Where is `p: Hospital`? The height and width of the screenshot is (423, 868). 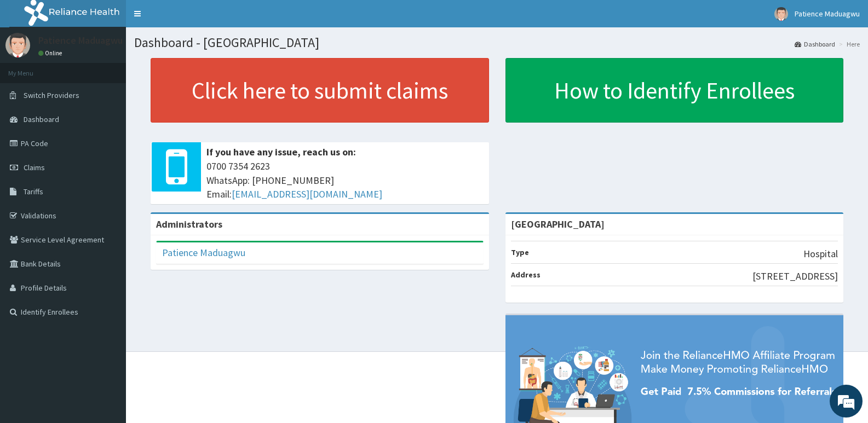 p: Hospital is located at coordinates (821, 254).